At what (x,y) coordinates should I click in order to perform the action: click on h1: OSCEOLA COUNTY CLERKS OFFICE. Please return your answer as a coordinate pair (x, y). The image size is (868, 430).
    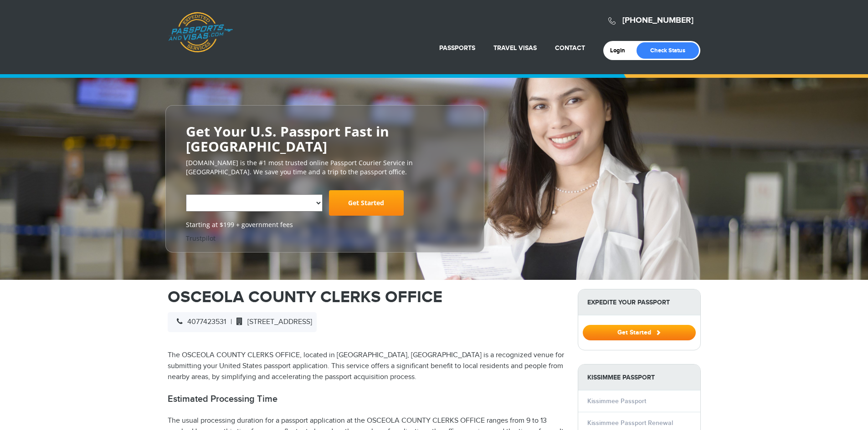
    Looking at the image, I should click on (366, 297).